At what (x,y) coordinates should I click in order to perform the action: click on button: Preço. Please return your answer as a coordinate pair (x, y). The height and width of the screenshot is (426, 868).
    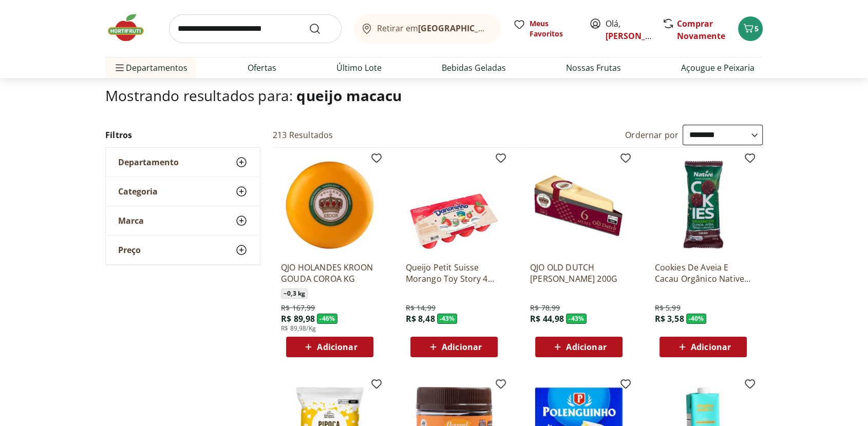
    Looking at the image, I should click on (183, 250).